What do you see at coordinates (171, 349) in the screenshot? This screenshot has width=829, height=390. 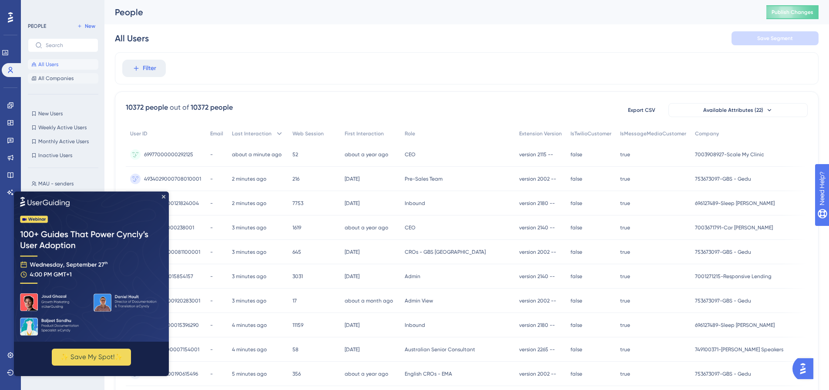 I see `span: 4874513000007154001` at bounding box center [171, 349].